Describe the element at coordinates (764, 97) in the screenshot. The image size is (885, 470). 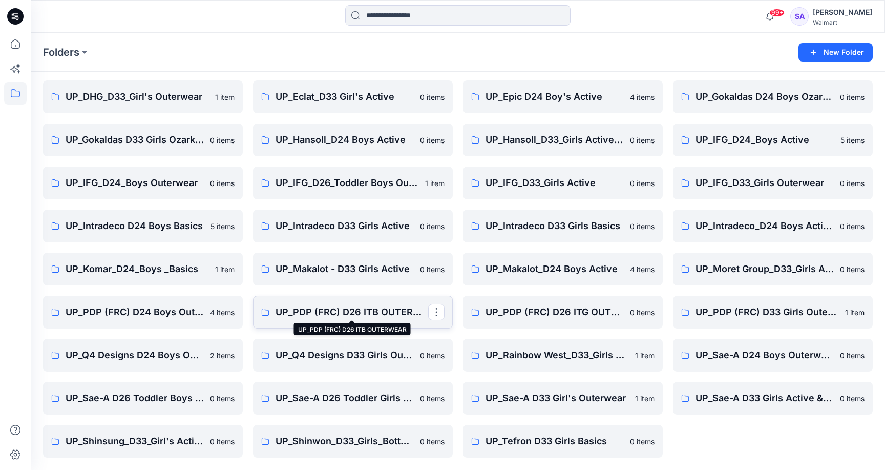
I see `p: UP_Gokaldas D24 Boys Ozark Trails` at that location.